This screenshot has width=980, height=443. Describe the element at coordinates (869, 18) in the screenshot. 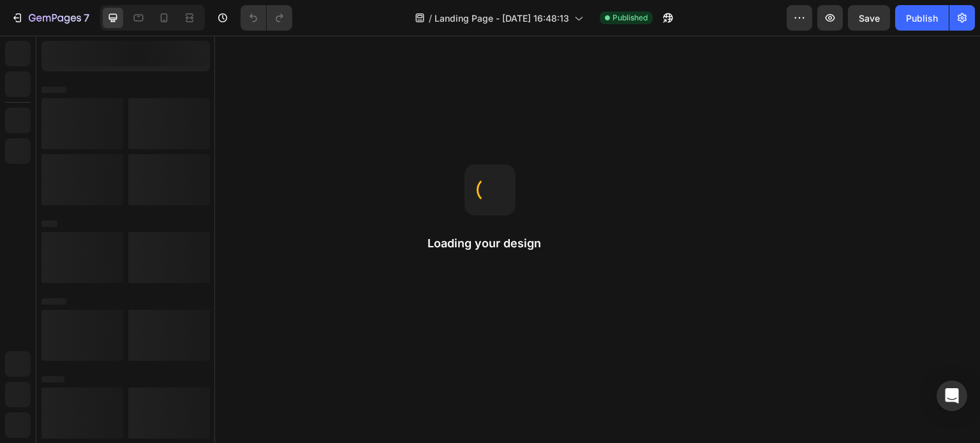

I see `button: Save` at that location.